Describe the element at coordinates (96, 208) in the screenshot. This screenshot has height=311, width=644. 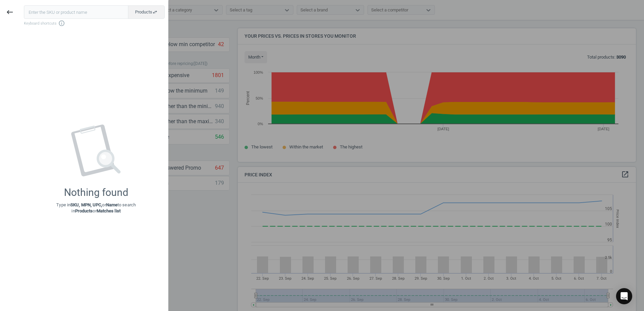
I see `p: Type in or to search in or` at that location.